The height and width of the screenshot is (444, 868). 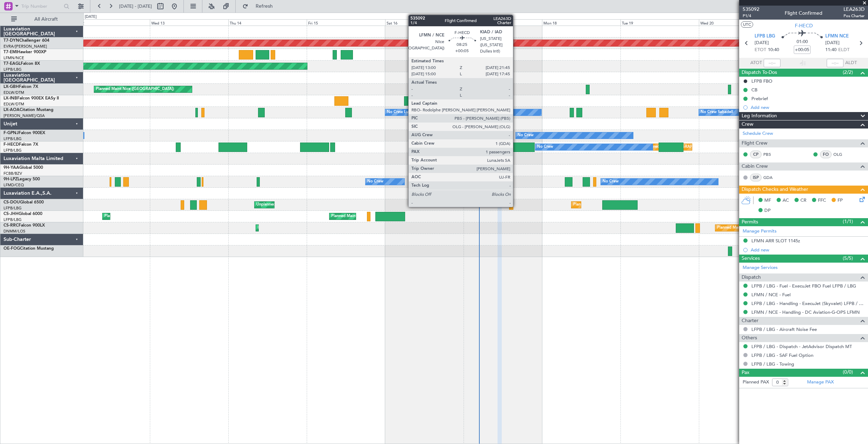 What do you see at coordinates (503, 23) in the screenshot?
I see `div: Sun 17` at bounding box center [503, 23].